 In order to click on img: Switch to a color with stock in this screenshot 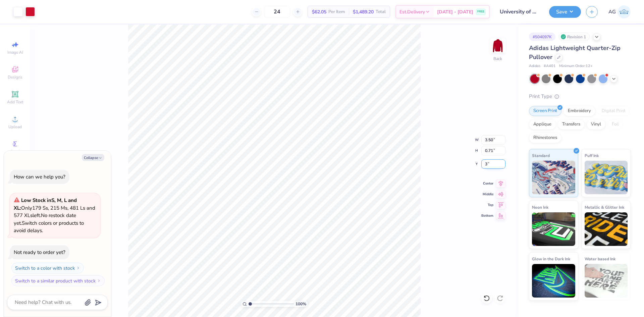, I will do `click(78, 268)`.